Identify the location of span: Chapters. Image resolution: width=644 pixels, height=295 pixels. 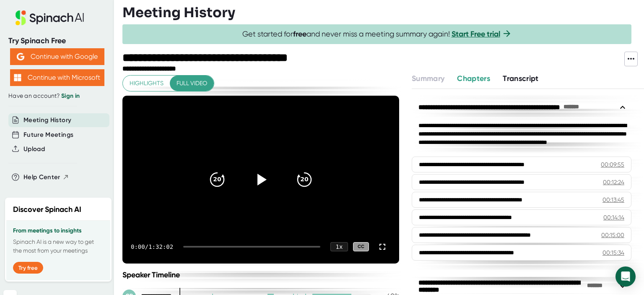
(473, 79).